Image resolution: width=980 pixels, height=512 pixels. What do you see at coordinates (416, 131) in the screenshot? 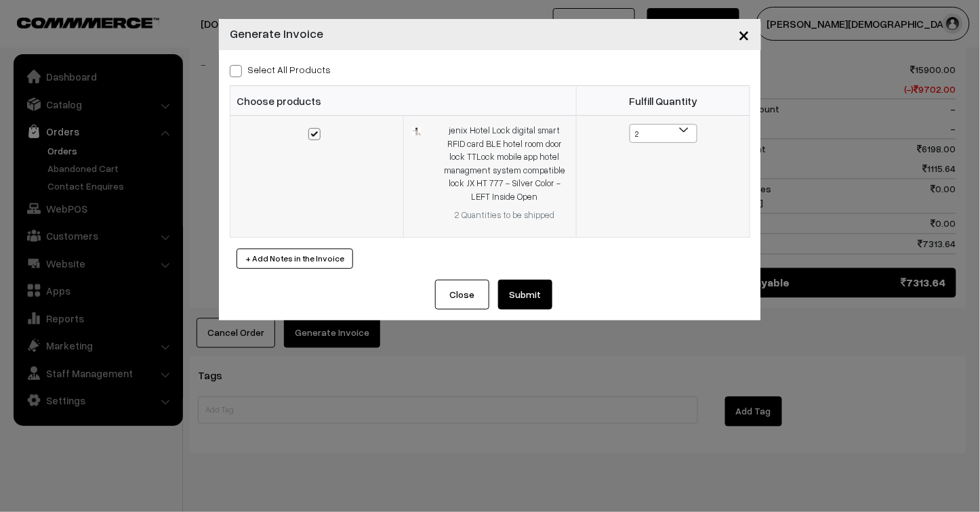
I see `img: 17152463637640hotel-rfid-door-locks-L.jpg` at bounding box center [416, 131].